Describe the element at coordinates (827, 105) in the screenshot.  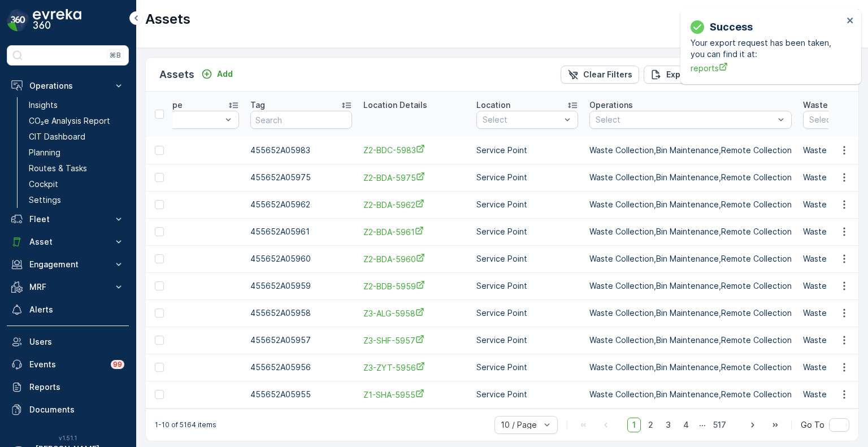
I see `p: Waste Type` at that location.